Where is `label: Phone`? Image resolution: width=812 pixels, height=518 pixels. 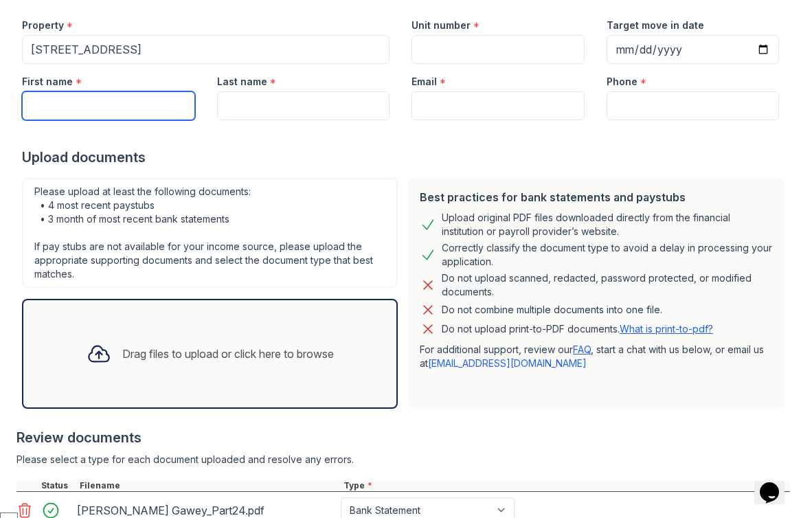 label: Phone is located at coordinates (622, 82).